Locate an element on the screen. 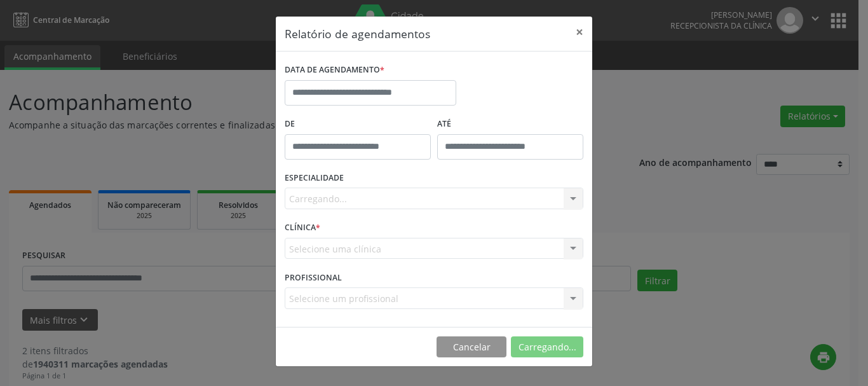  button: Cancelar is located at coordinates (471, 347).